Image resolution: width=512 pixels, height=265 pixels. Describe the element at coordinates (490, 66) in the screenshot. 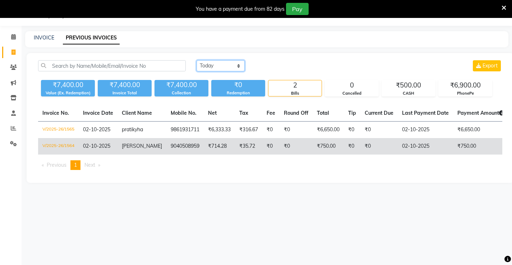

I see `span: Export` at that location.